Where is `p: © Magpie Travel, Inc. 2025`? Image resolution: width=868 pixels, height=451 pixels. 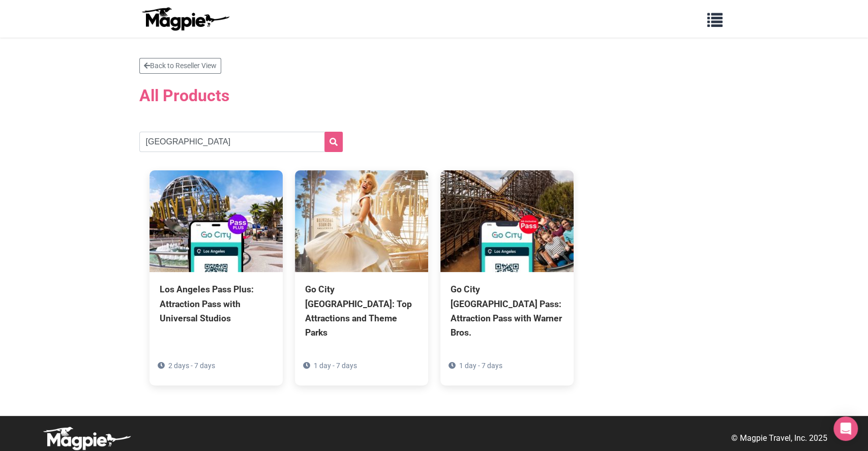 p: © Magpie Travel, Inc. 2025 is located at coordinates (779, 438).